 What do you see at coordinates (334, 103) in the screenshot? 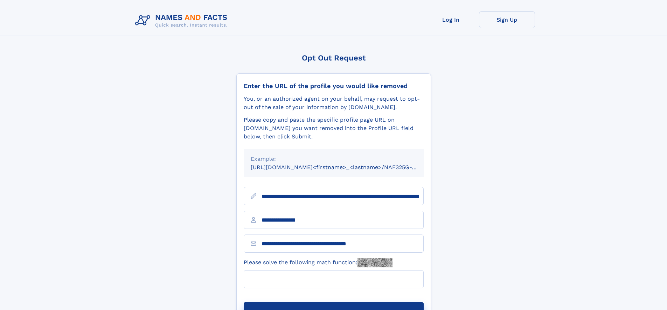
I see `div: You, or an authorized agent on your behalf, may request to opt-out of the sale of your informatio...` at bounding box center [334, 103].